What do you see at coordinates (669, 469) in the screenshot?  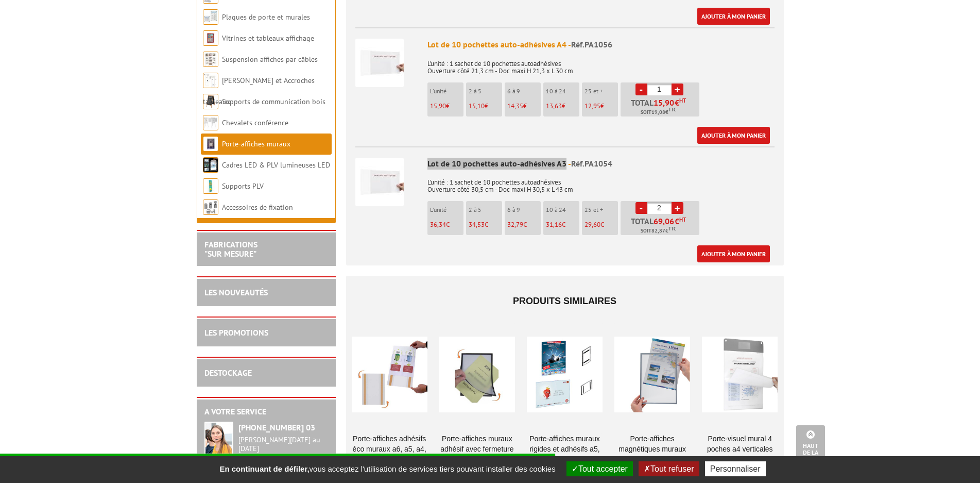 I see `button: Tout refuser` at bounding box center [669, 469].